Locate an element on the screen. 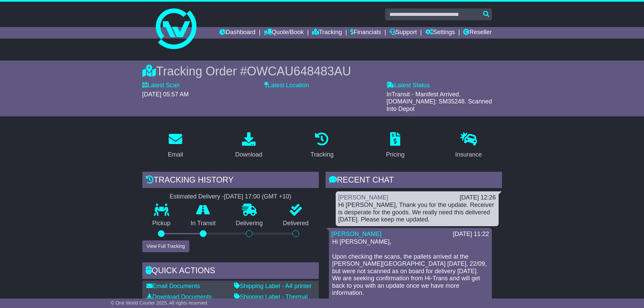  div: Quick Actions is located at coordinates (231, 271).